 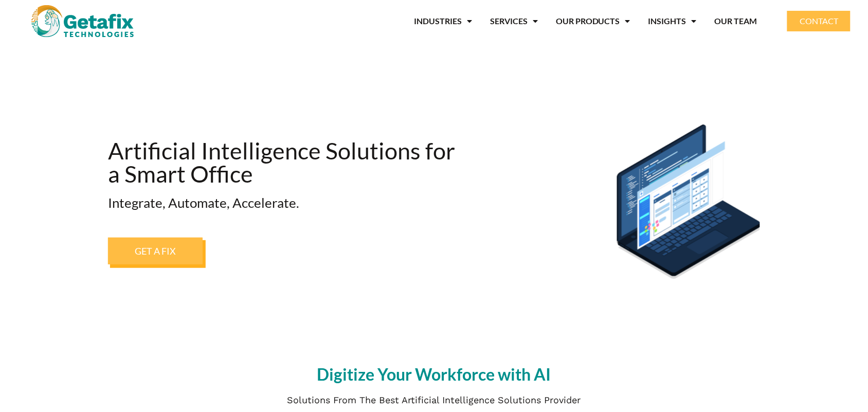 What do you see at coordinates (514, 21) in the screenshot?
I see `a: SERVICES` at bounding box center [514, 21].